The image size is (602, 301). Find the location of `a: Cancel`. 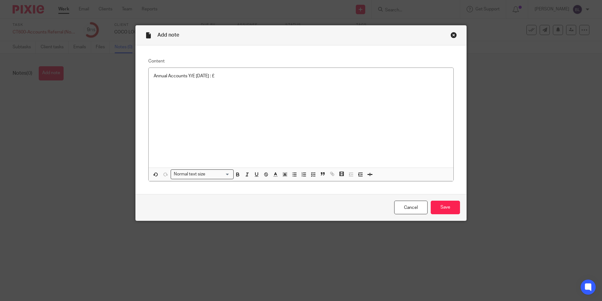

a: Cancel is located at coordinates (411, 207).